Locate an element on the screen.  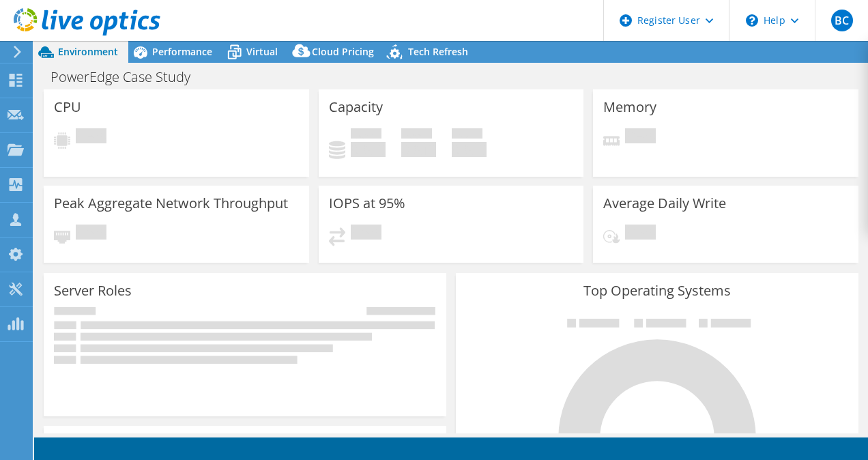
span: Total is located at coordinates (467, 135).